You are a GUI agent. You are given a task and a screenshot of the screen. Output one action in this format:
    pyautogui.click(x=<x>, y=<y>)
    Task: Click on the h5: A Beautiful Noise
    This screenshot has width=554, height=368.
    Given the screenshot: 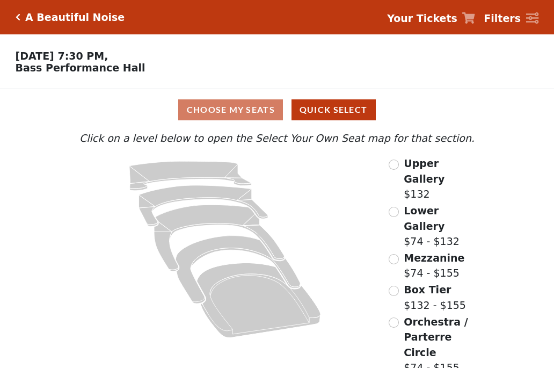 What is the action you would take?
    pyautogui.click(x=75, y=17)
    